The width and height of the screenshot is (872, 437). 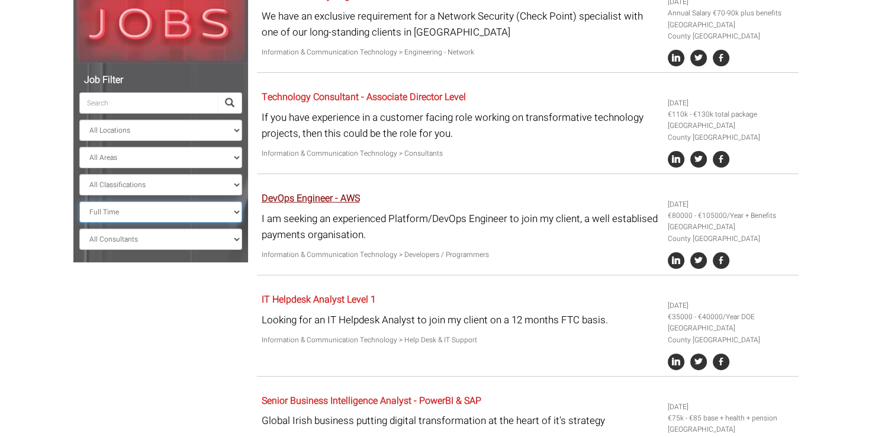 What do you see at coordinates (731, 317) in the screenshot?
I see `li: €35000 - €40000/Year DOE` at bounding box center [731, 317].